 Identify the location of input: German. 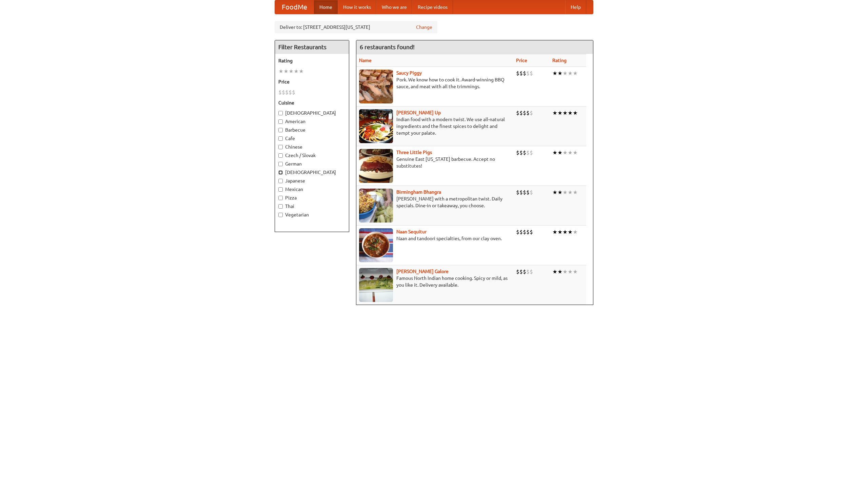
(280, 164).